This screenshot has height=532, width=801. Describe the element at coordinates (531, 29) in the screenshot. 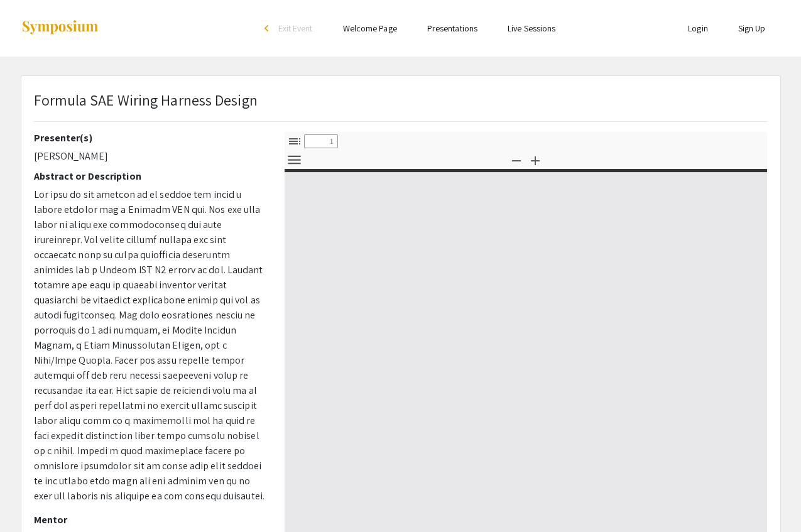

I see `a: Live Sessions` at that location.